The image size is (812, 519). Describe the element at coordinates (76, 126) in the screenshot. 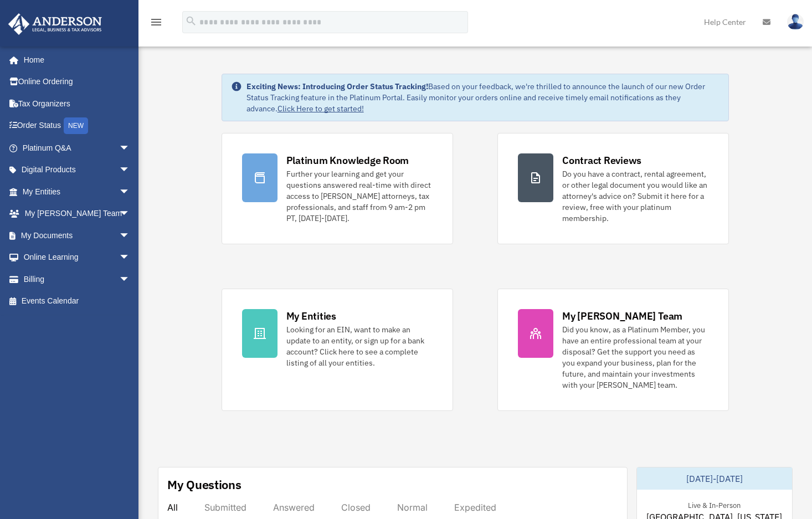

I see `div: NEW` at that location.